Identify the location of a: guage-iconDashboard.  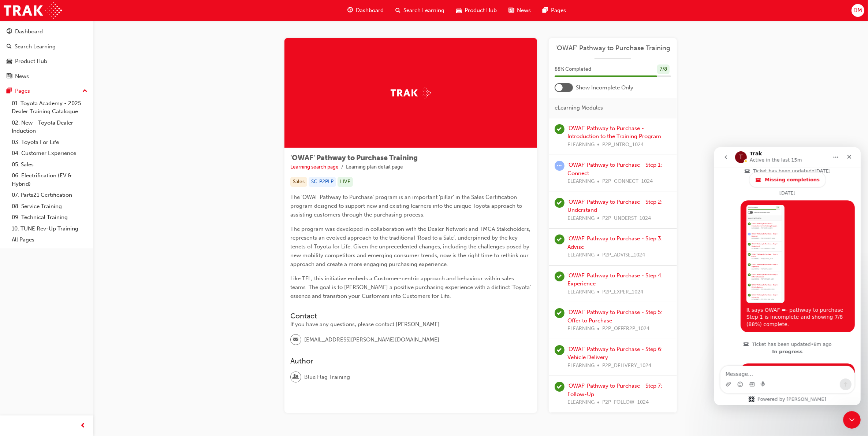
(366, 10).